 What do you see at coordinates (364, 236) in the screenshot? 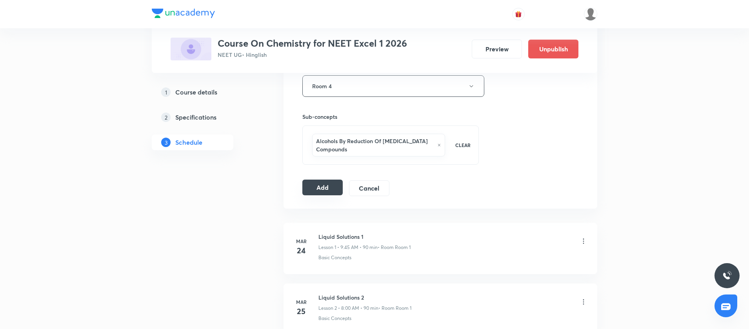
I see `h6: Liquid Solutions 1` at bounding box center [364, 236].